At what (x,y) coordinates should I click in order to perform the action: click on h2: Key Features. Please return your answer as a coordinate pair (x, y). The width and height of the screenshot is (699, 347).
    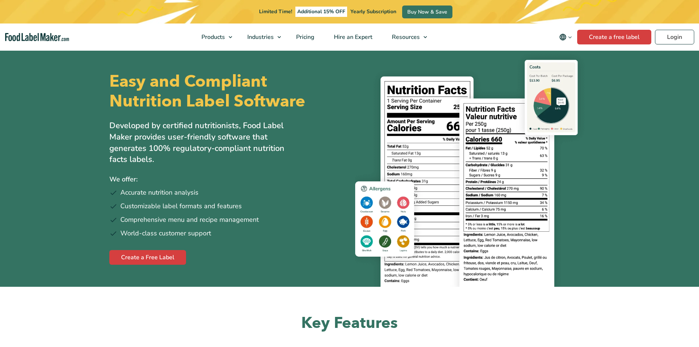
    Looking at the image, I should click on (350, 323).